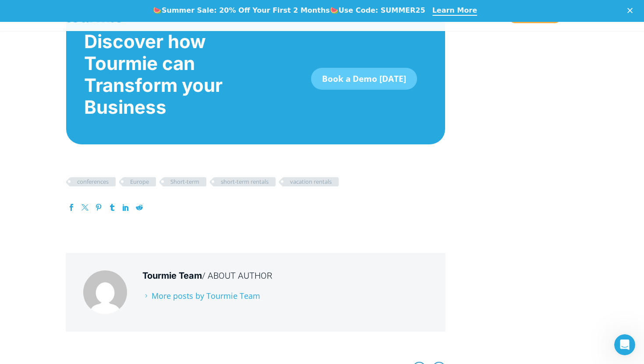 Image resolution: width=644 pixels, height=364 pixels. I want to click on span: / About Author, so click(237, 275).